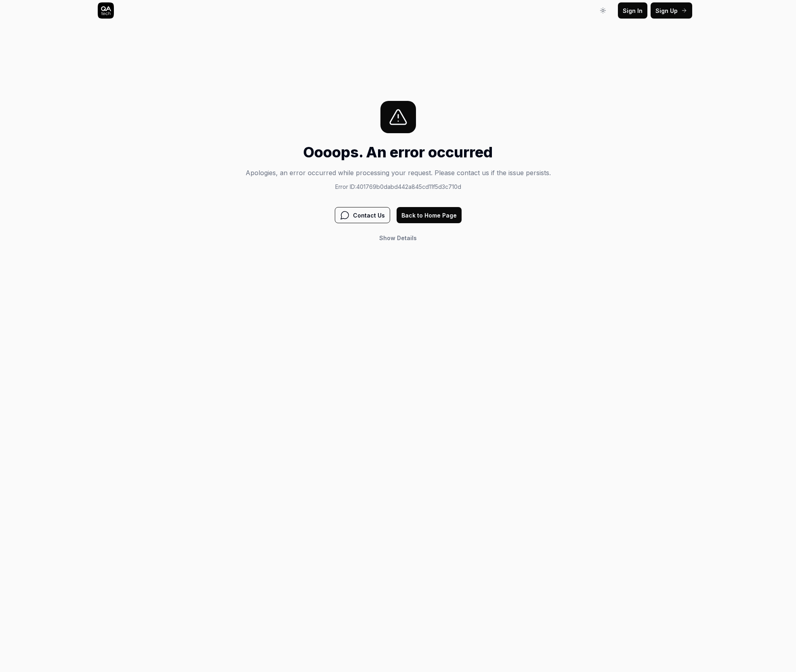 This screenshot has height=672, width=796. What do you see at coordinates (671, 10) in the screenshot?
I see `button: Sign Up` at bounding box center [671, 10].